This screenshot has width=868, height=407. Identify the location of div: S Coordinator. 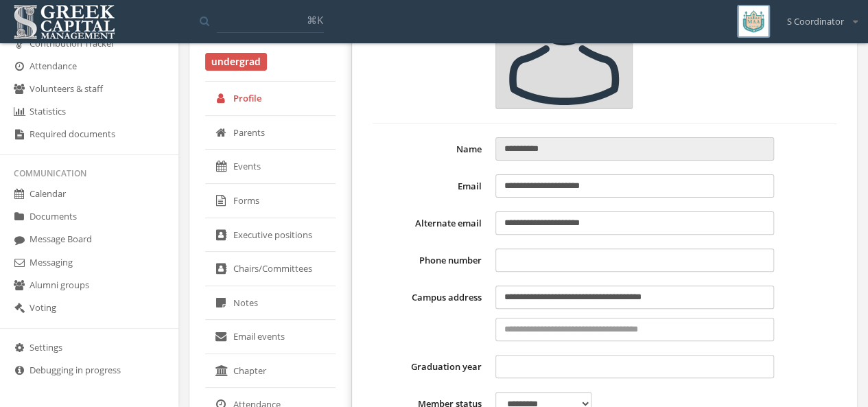
(818, 16).